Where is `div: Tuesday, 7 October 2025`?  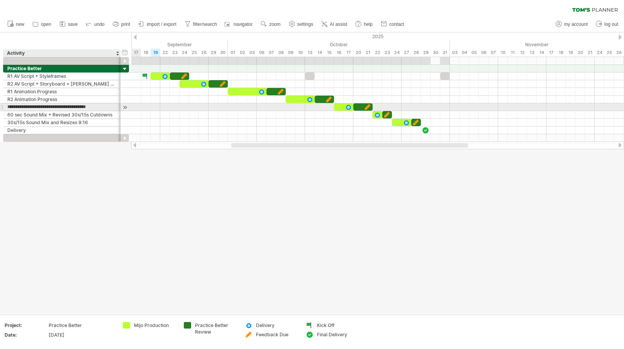 div: Tuesday, 7 October 2025 is located at coordinates (271, 53).